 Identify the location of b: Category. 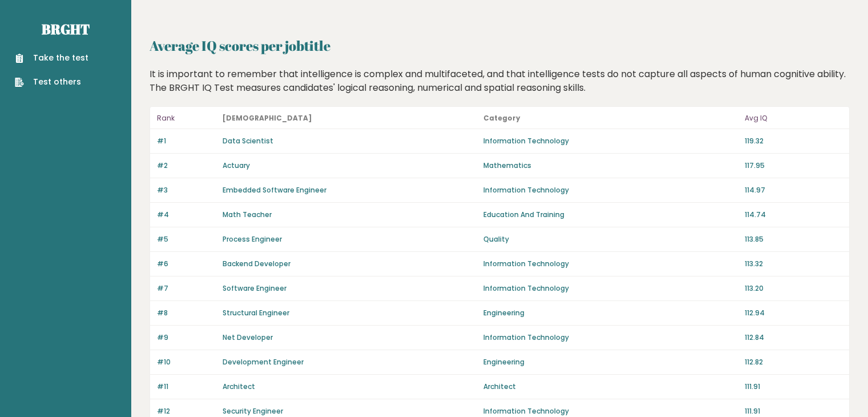
(502, 118).